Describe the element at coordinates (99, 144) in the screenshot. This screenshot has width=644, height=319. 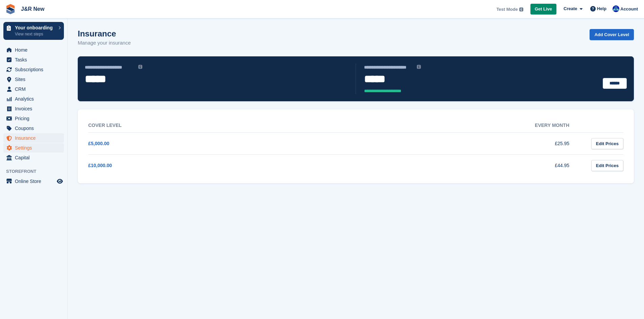
I see `a: £5,000.00` at that location.